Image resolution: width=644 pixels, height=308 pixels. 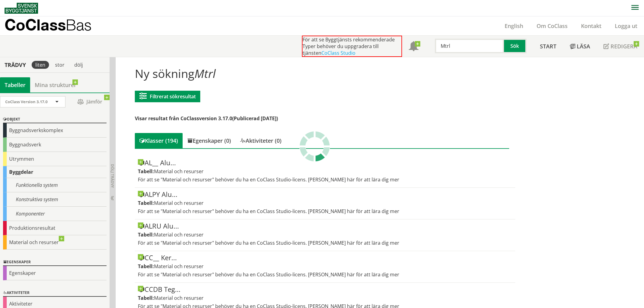 What do you see at coordinates (55, 293) in the screenshot?
I see `div: Aktiviteter` at bounding box center [55, 293].